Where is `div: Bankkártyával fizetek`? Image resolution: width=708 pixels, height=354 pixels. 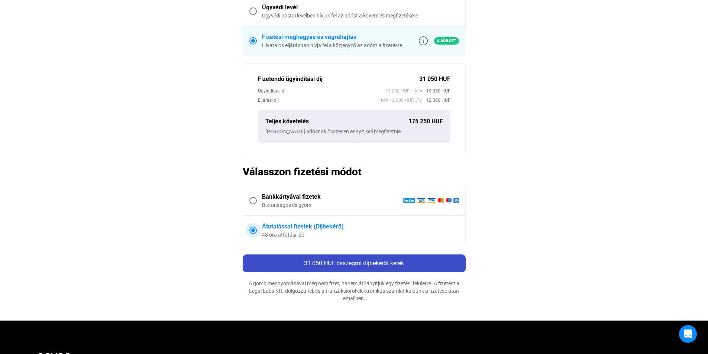 div: Bankkártyával fizetek is located at coordinates (332, 197).